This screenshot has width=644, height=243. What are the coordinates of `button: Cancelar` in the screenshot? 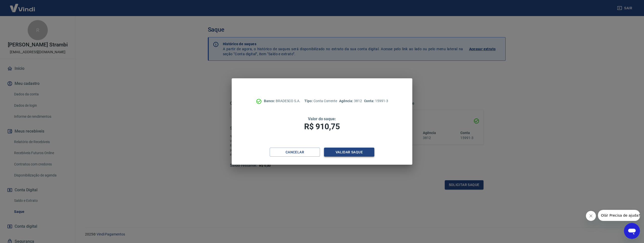 It's located at (295, 152).